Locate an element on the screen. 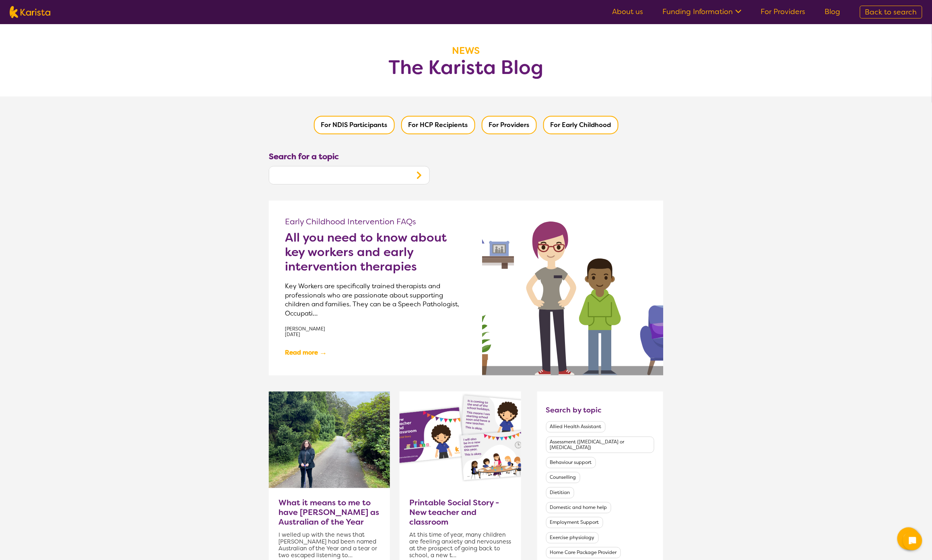  p: At this time of year, many children are feeling anxiety and nervousness at the prospect of going ... is located at coordinates (460, 545).